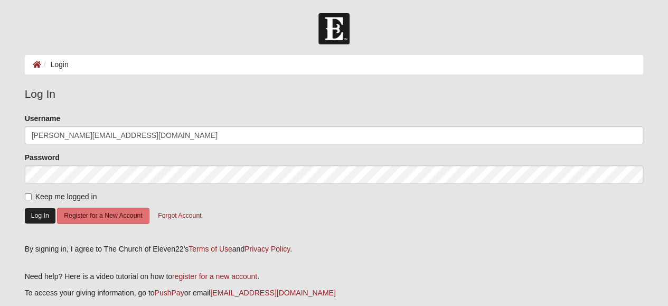  Describe the element at coordinates (103, 215) in the screenshot. I see `button: Register for a New Account` at that location.